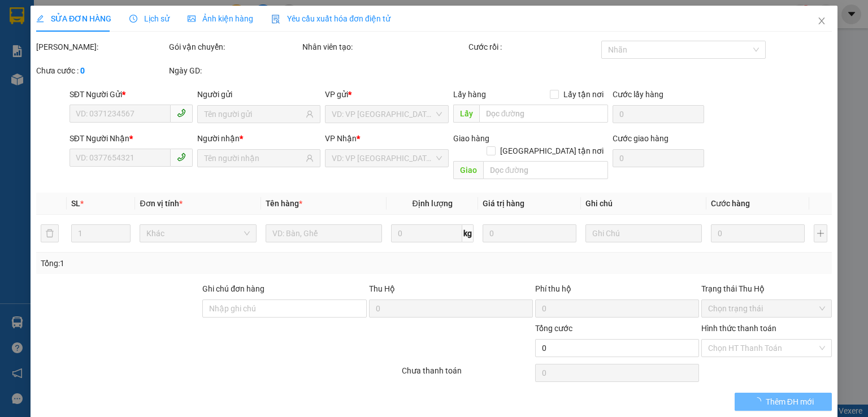 The height and width of the screenshot is (417, 868). I want to click on input: VD: Bàn, Ghế, so click(324, 234).